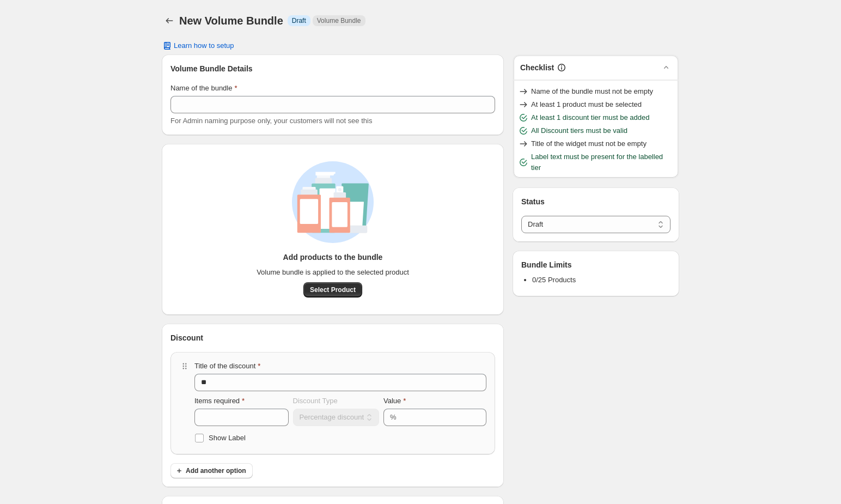 This screenshot has height=504, width=841. Describe the element at coordinates (579, 130) in the screenshot. I see `span: All Discount tiers must be valid` at that location.